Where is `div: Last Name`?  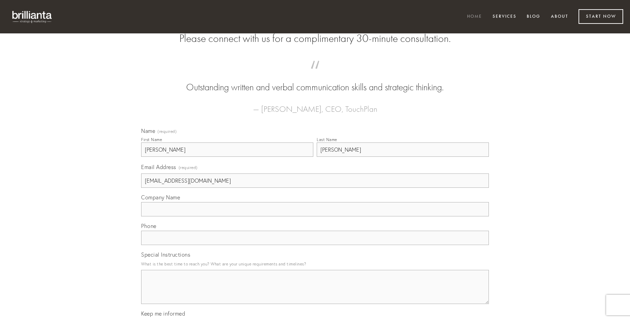 div: Last Name is located at coordinates (327, 139).